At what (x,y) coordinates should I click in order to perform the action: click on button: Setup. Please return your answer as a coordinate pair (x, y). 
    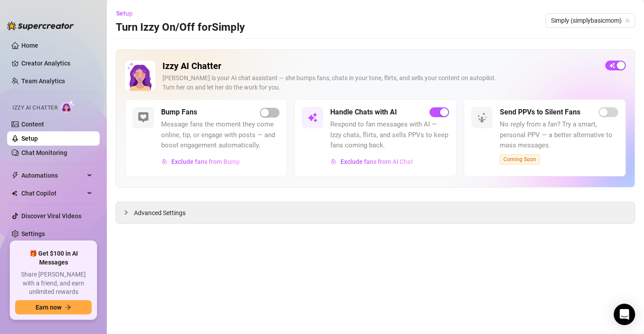
    Looking at the image, I should click on (127, 13).